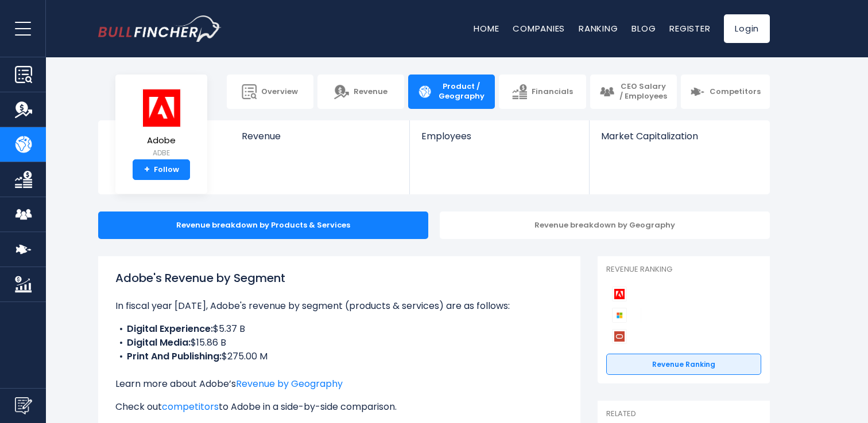 This screenshot has width=868, height=423. What do you see at coordinates (747, 29) in the screenshot?
I see `a: Login` at bounding box center [747, 29].